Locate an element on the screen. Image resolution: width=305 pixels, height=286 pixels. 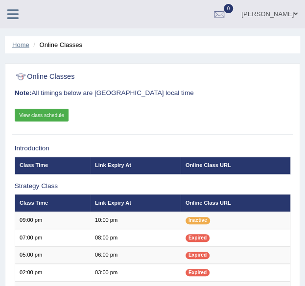
td: 05:00 pm is located at coordinates (52, 255).